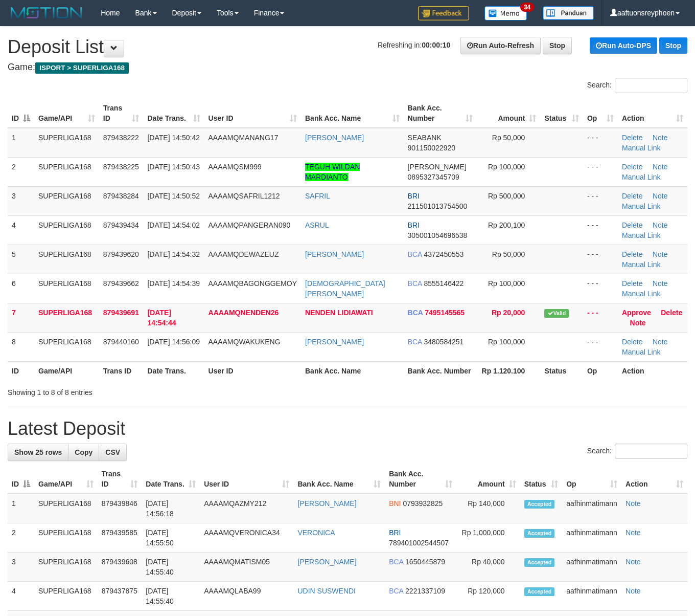  I want to click on th: Game/API: activate to sort column ascending, so click(66, 479).